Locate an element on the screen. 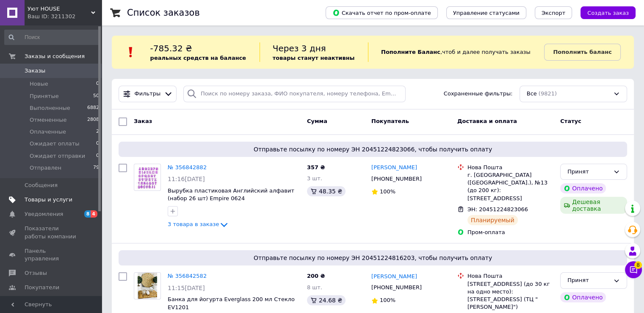  div: Ваш ID: 3211302 is located at coordinates (64, 16).